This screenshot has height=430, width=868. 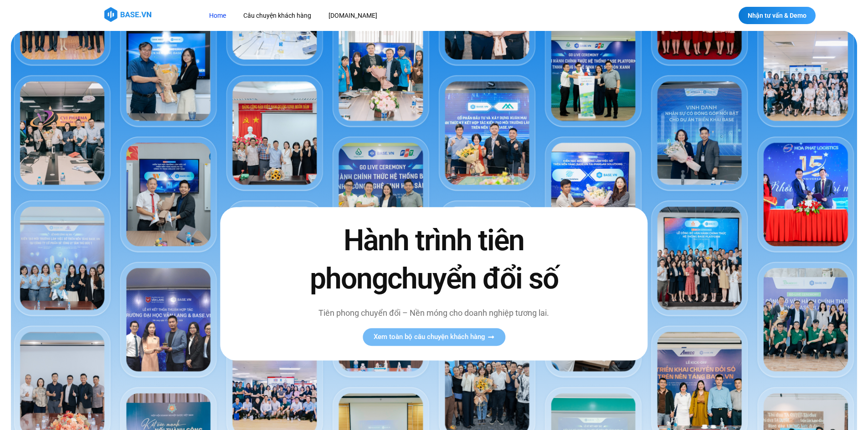 I want to click on a: Home, so click(x=217, y=15).